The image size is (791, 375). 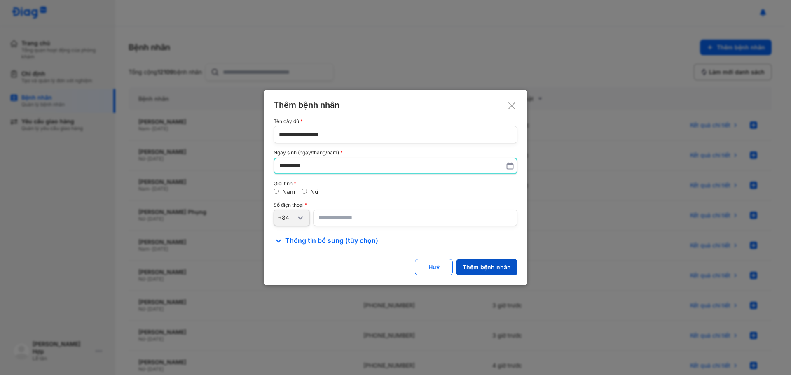 What do you see at coordinates (396, 205) in the screenshot?
I see `div: Số điện thoại` at bounding box center [396, 205].